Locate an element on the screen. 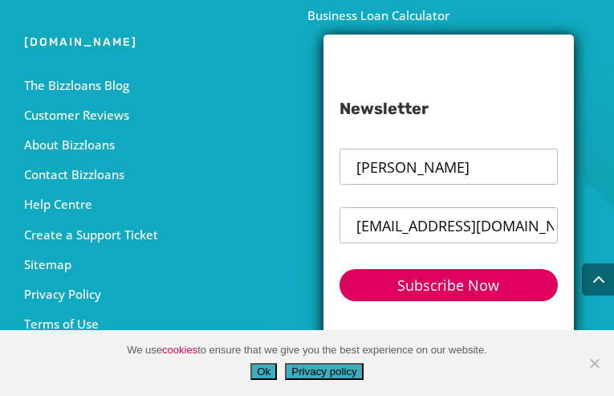  div: Terms of Use is located at coordinates (165, 324).